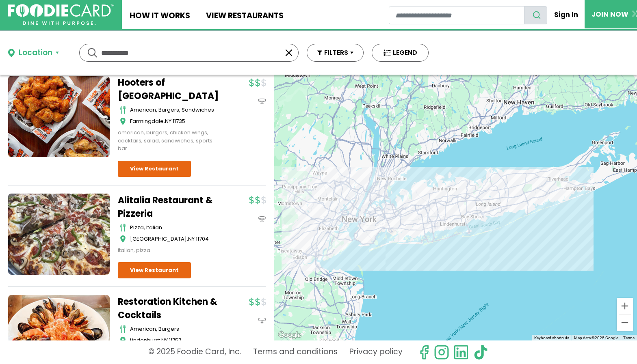  Describe the element at coordinates (202, 239) in the screenshot. I see `span: 11704` at that location.